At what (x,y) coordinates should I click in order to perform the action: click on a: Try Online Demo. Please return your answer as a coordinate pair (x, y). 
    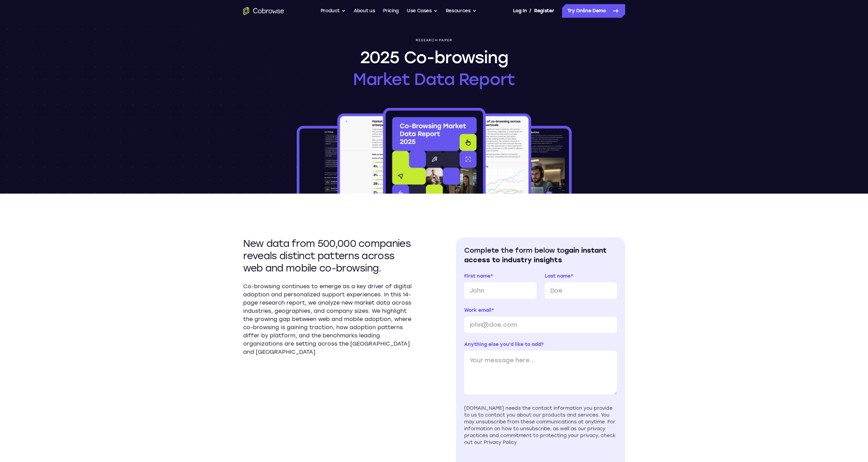
    Looking at the image, I should click on (594, 11).